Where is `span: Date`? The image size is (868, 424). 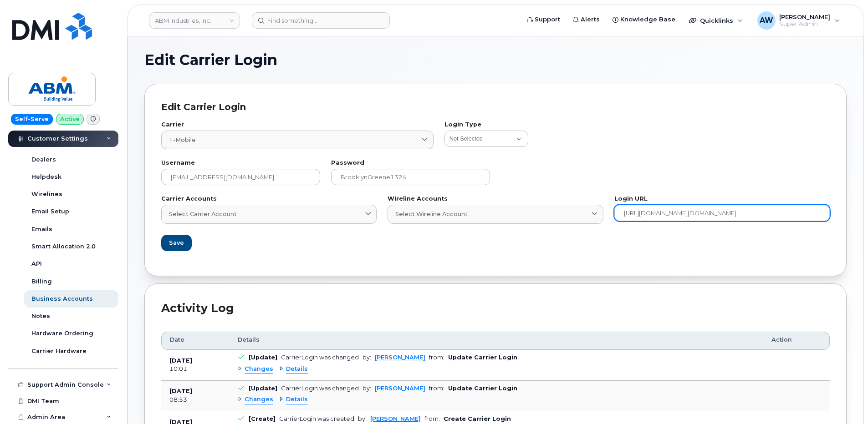
span: Date is located at coordinates (177, 340).